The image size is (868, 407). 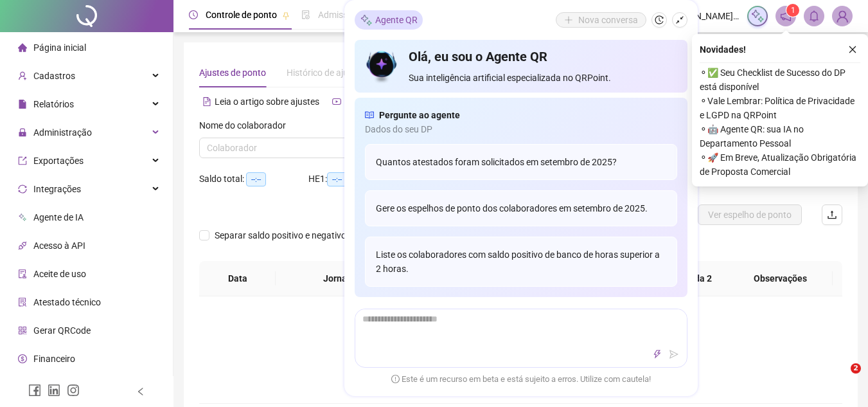 What do you see at coordinates (58, 160) in the screenshot?
I see `span: Exportações` at bounding box center [58, 160].